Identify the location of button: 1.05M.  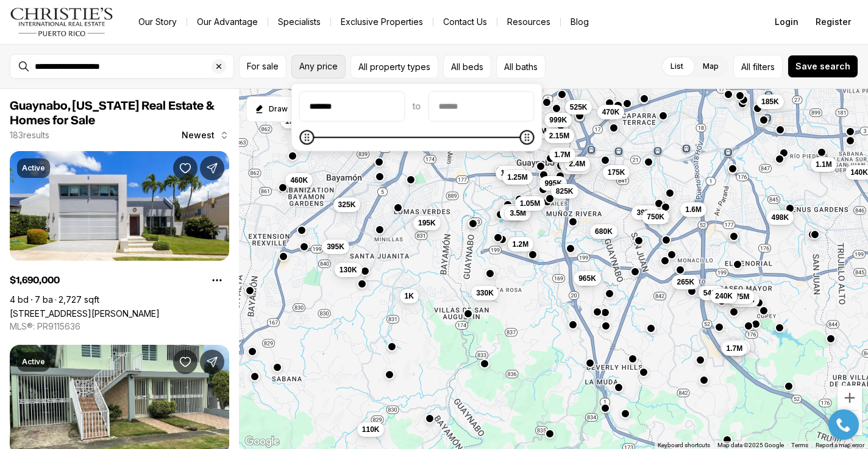
(529, 203).